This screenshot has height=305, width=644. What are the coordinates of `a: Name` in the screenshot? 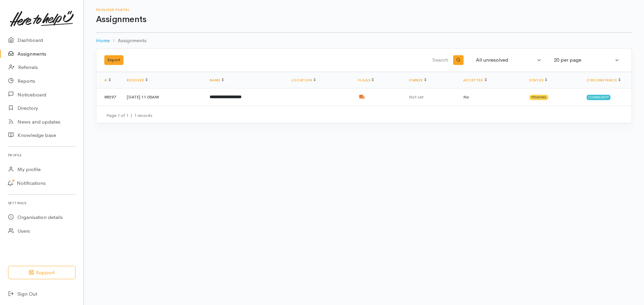 It's located at (217, 80).